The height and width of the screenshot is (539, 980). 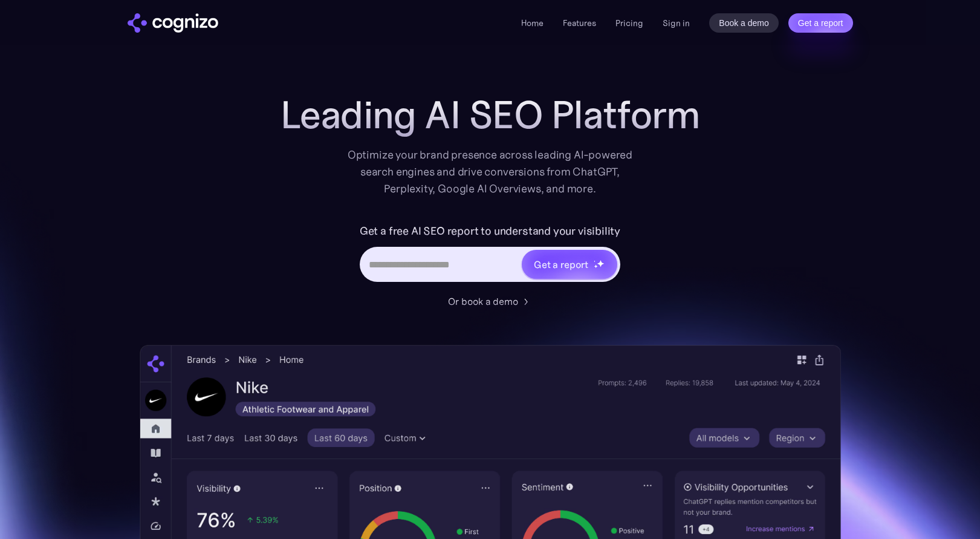 What do you see at coordinates (629, 23) in the screenshot?
I see `a: Pricing` at bounding box center [629, 23].